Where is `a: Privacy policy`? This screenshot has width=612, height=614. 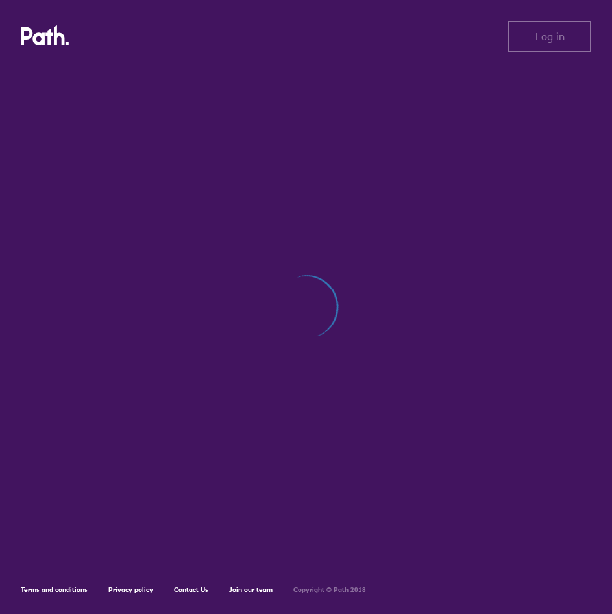
a: Privacy policy is located at coordinates (130, 589).